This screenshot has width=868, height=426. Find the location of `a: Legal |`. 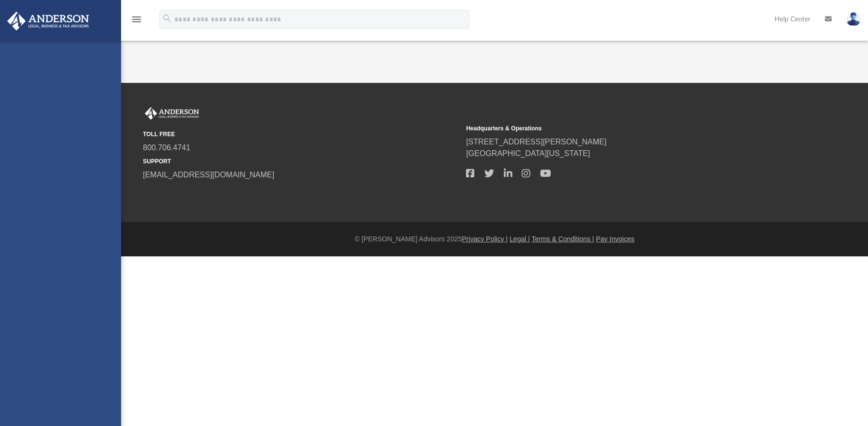

a: Legal | is located at coordinates (520, 239).